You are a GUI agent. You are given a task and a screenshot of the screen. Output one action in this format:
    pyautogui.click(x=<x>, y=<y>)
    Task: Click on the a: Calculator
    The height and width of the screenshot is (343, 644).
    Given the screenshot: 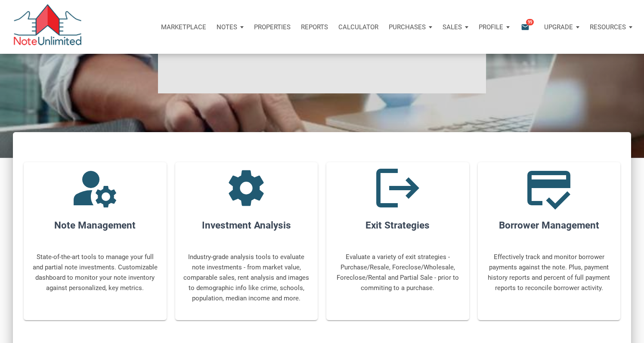 What is the action you would take?
    pyautogui.click(x=358, y=27)
    